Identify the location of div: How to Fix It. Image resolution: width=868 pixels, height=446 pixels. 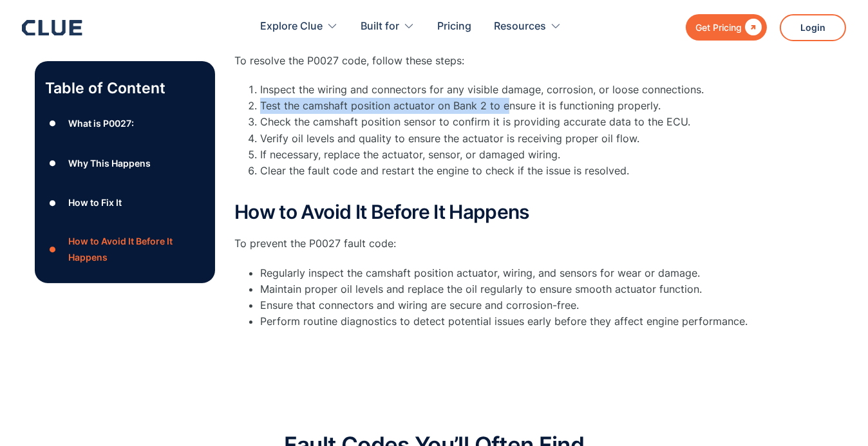
(94, 203).